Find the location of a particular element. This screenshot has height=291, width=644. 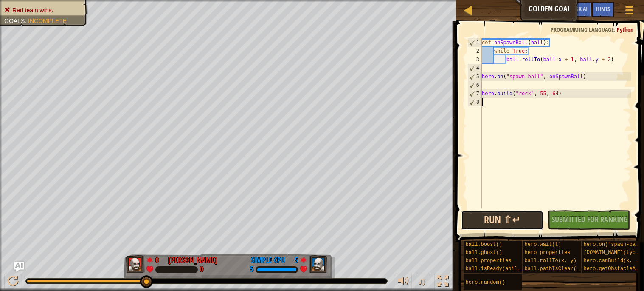

span: ball.pathIsClear(x, y) is located at coordinates (558, 269).